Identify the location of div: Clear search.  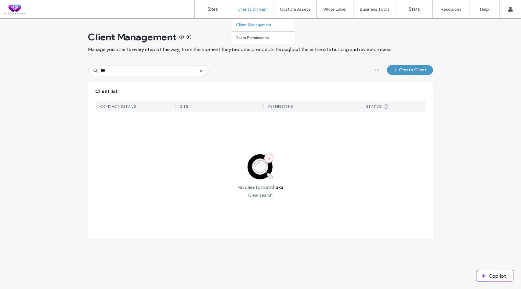
(261, 195).